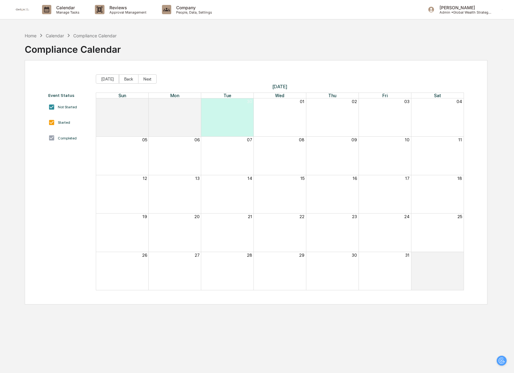 The width and height of the screenshot is (514, 373). Describe the element at coordinates (302, 140) in the screenshot. I see `button: 08` at that location.